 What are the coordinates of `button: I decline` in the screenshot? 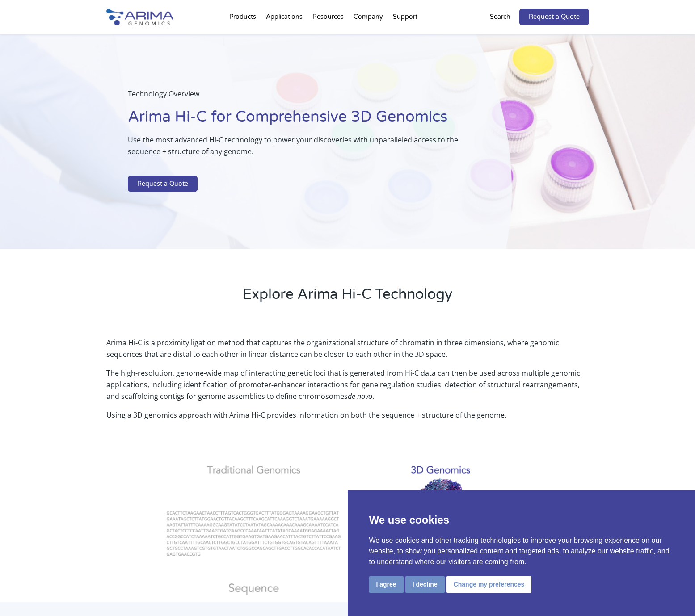 It's located at (425, 584).